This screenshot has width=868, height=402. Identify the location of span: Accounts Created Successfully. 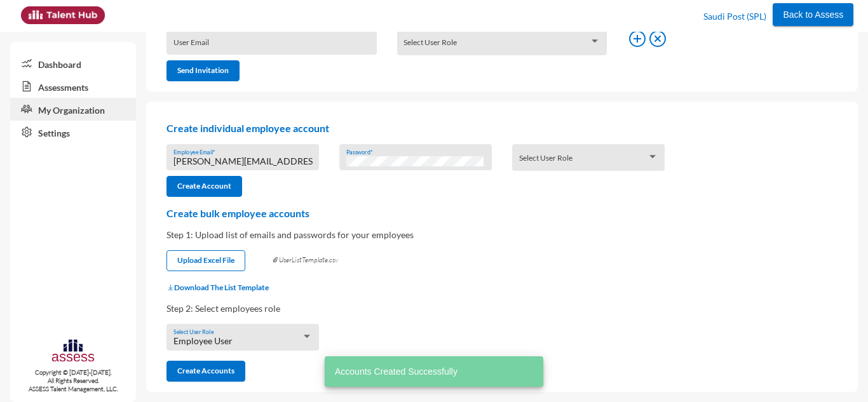
(396, 372).